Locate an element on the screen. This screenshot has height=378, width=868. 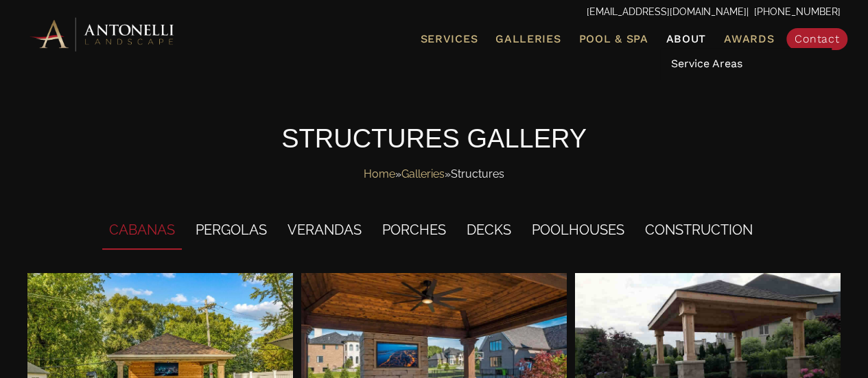
span: Service Areas is located at coordinates (706, 63).